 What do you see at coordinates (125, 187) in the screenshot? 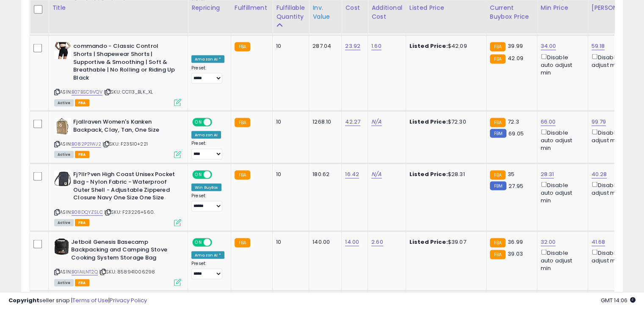
I see `b: Fj?llr?ven High Coast Unisex Pocket Bag - Nylon Fabric - Waterproof Outer Shell - Adjustable Zipp...` at bounding box center [125, 187].